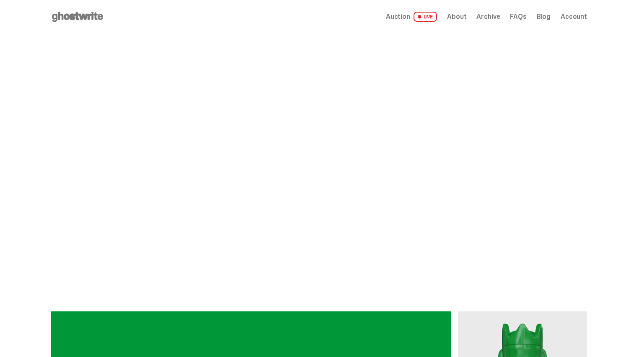 The height and width of the screenshot is (357, 644). What do you see at coordinates (573, 17) in the screenshot?
I see `a: Account` at bounding box center [573, 17].